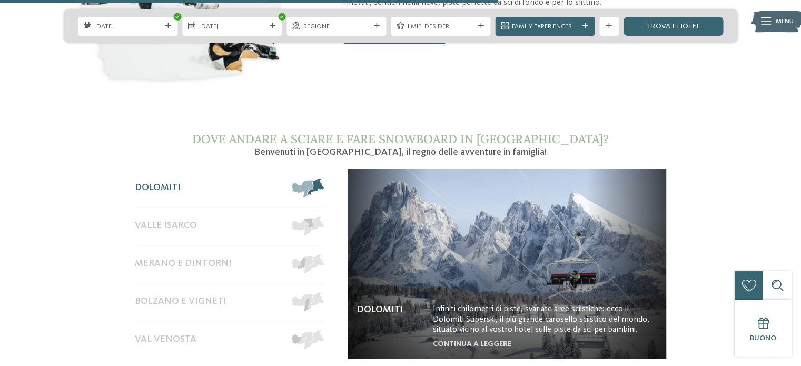 Image resolution: width=801 pixels, height=366 pixels. What do you see at coordinates (441, 27) in the screenshot?
I see `span: I miei desideri` at bounding box center [441, 27].